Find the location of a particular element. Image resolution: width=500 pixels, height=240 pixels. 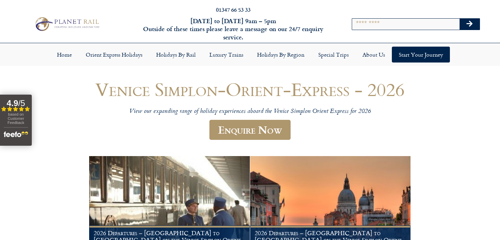

h1: Venice Simplon-Orient-Express - 2026 is located at coordinates (250, 89).